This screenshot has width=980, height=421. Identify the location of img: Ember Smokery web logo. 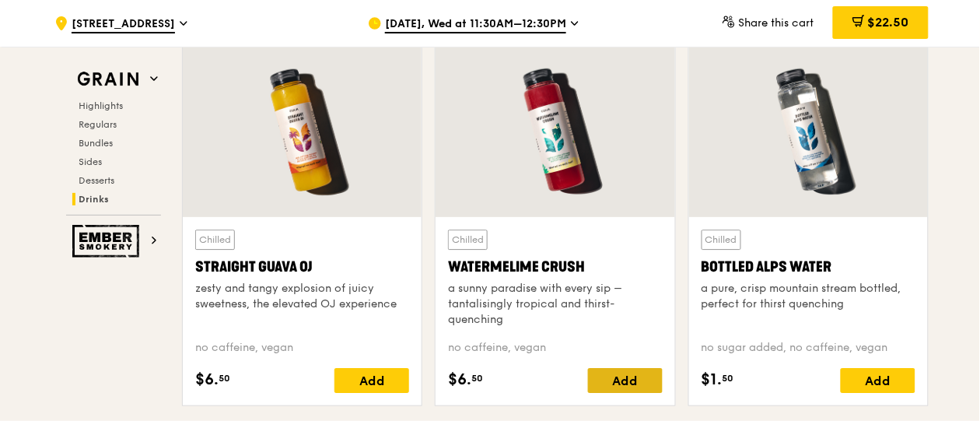
(109, 241).